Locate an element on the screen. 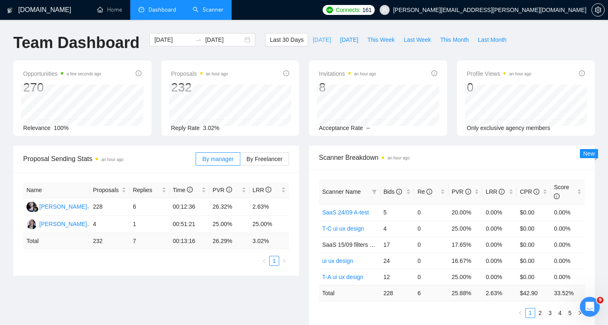 The image size is (608, 325). span: Invitations is located at coordinates (347, 74).